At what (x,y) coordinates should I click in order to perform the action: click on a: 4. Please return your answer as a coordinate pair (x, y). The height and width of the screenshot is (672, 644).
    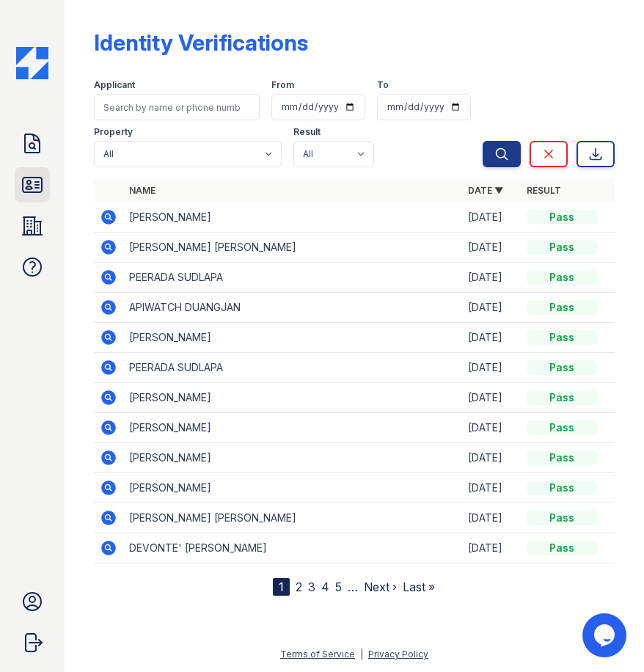
    Looking at the image, I should click on (325, 587).